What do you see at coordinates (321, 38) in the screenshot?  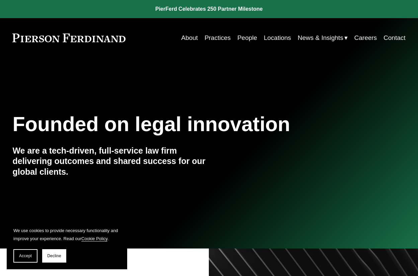 I see `span: News & Insights` at bounding box center [321, 38].